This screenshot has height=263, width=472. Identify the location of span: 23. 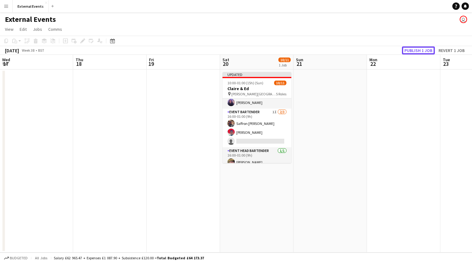
(446, 64).